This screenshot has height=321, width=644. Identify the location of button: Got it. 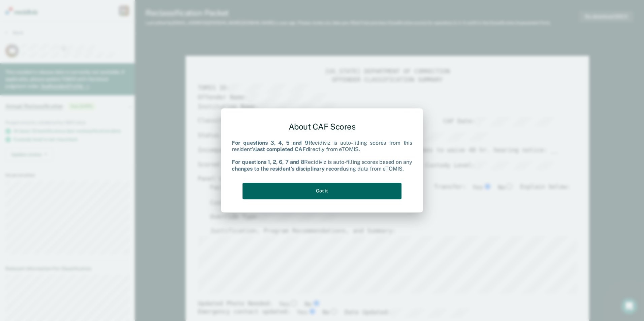
(322, 191).